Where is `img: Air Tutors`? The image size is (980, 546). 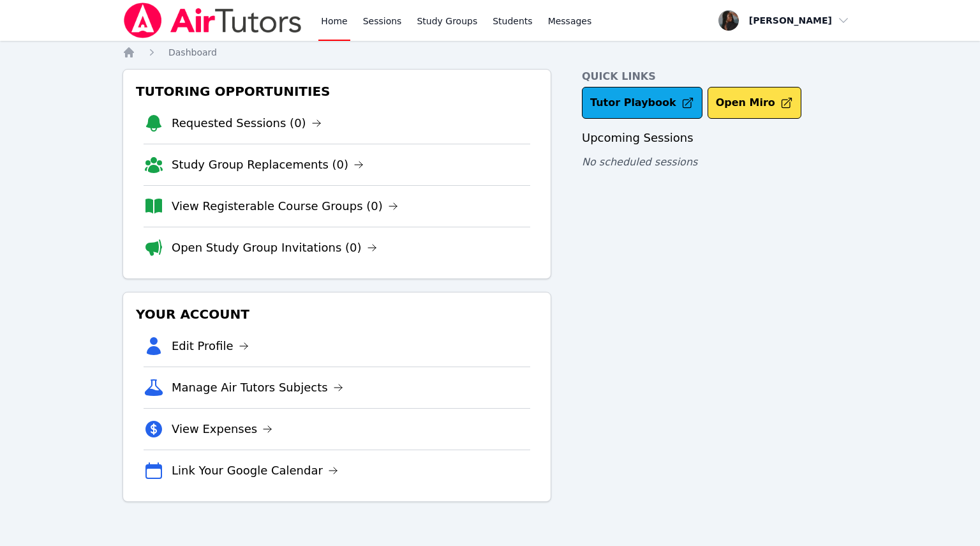
img: Air Tutors is located at coordinates (213, 20).